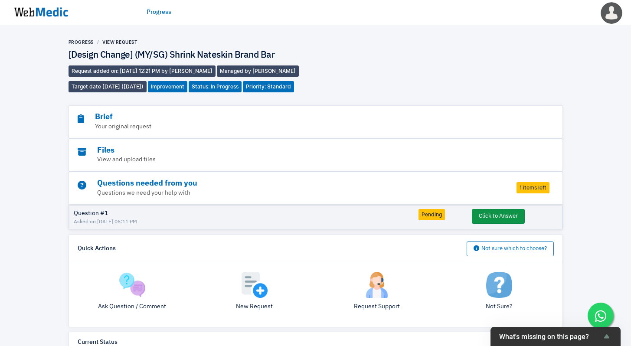  I want to click on p: Questions we need your help with, so click(292, 193).